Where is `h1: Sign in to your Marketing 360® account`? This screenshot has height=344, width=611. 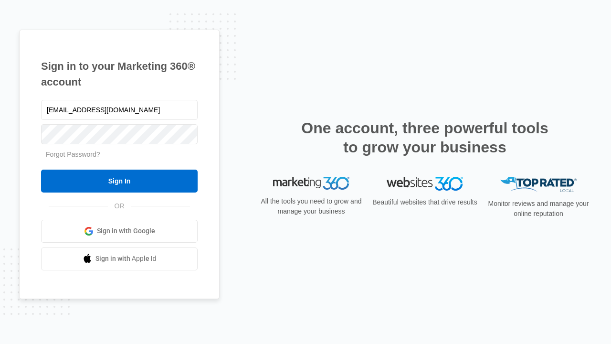
h1: Sign in to your Marketing 360® account is located at coordinates (119, 74).